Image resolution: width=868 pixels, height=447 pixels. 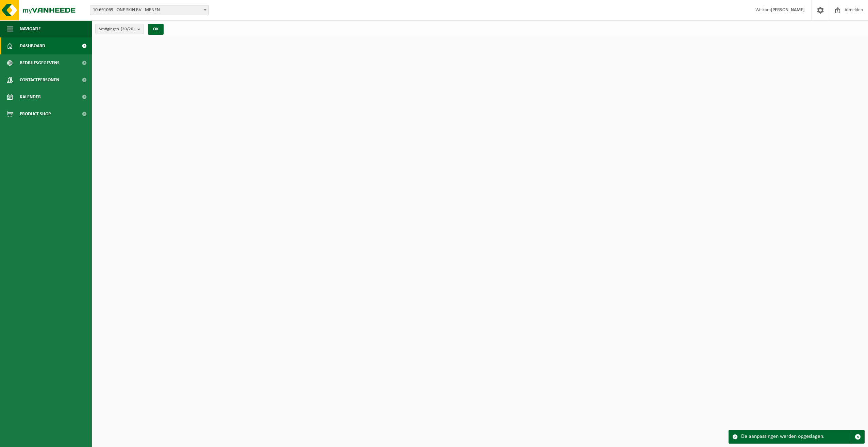 I want to click on span: Product Shop, so click(x=35, y=114).